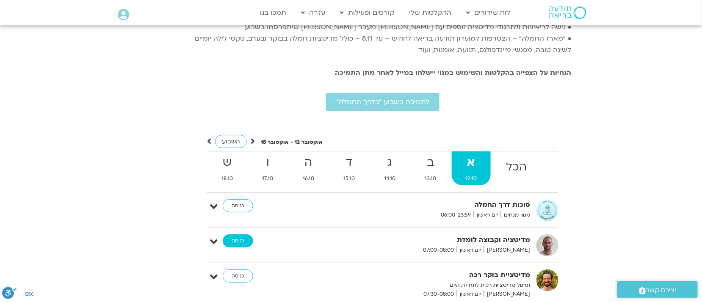 This screenshot has height=302, width=702. I want to click on span: לתמיכה בשבוע ״בדרך החמלה״, so click(383, 102).